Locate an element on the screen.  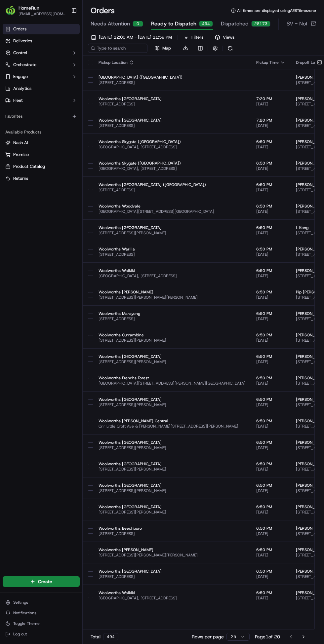
span: Product Catalog is located at coordinates (29, 167).